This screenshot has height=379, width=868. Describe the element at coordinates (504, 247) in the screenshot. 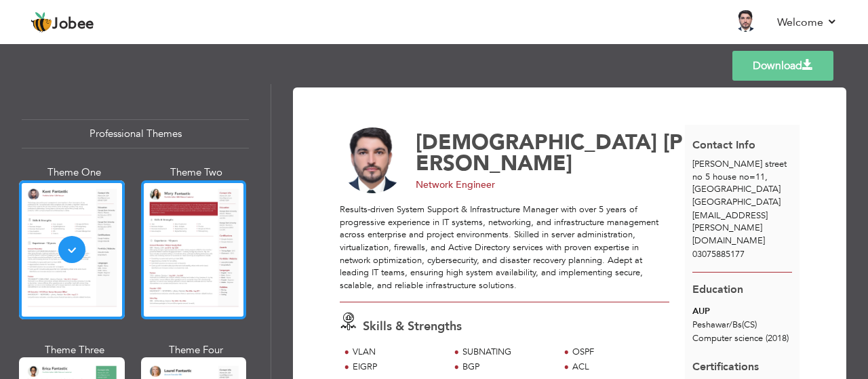

I see `div: Results-driven System Support & Infrastructure Manager with over 5 years of progressive experienc...` at that location.